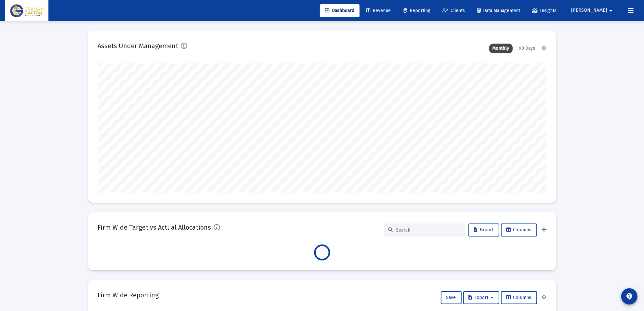  What do you see at coordinates (498, 11) in the screenshot?
I see `span: Data Management` at bounding box center [498, 11].